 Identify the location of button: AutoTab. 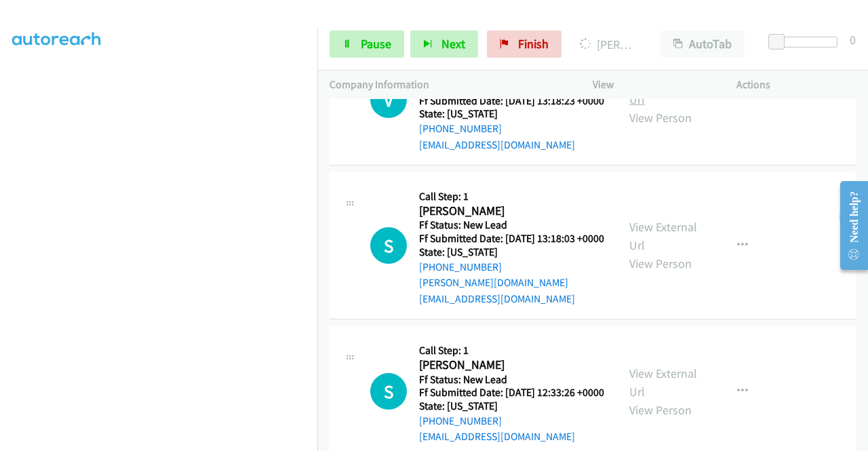
(702, 44).